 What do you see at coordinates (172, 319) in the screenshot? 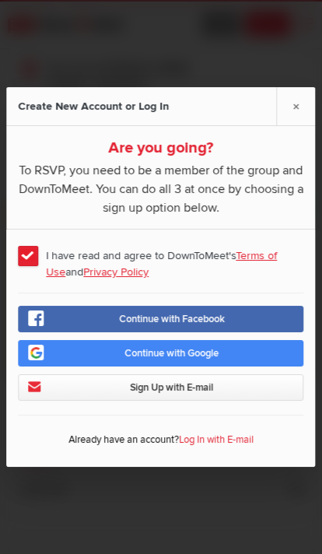
I see `span: Continue with Facebook` at bounding box center [172, 319].